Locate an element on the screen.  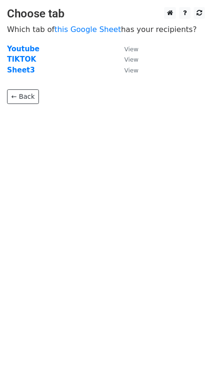
a: Youtube is located at coordinates (23, 49).